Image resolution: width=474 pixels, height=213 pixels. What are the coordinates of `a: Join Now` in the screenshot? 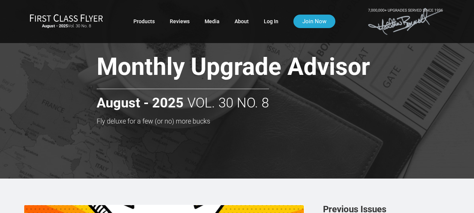 It's located at (314, 21).